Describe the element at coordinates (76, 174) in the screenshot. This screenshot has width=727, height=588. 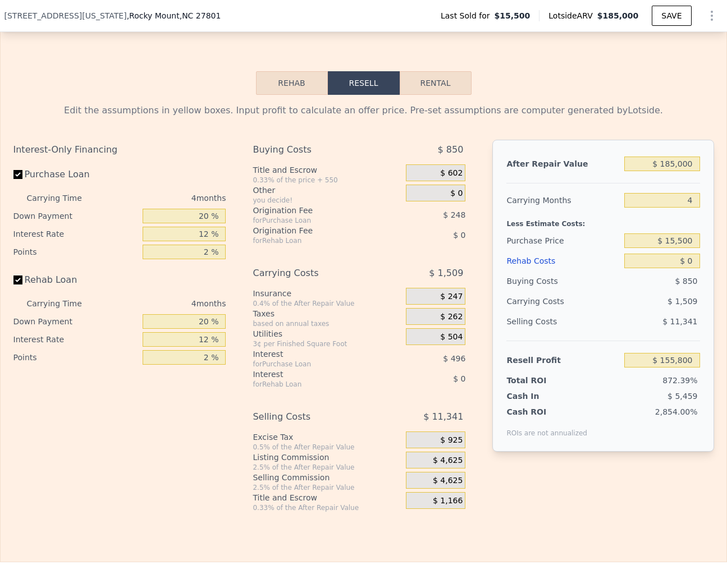
I see `label: Purchase Loan` at that location.